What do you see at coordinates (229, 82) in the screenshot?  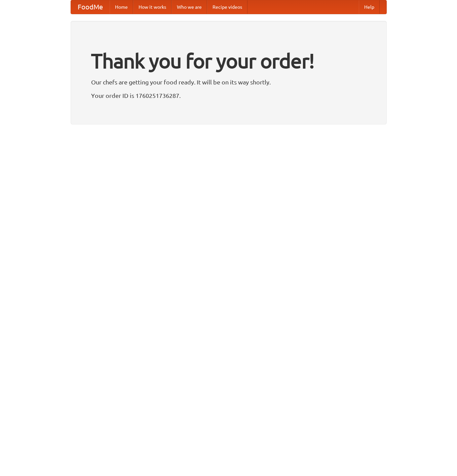 I see `p: Our chefs are getting your food ready. It will be on its way shortly.` at bounding box center [229, 82].